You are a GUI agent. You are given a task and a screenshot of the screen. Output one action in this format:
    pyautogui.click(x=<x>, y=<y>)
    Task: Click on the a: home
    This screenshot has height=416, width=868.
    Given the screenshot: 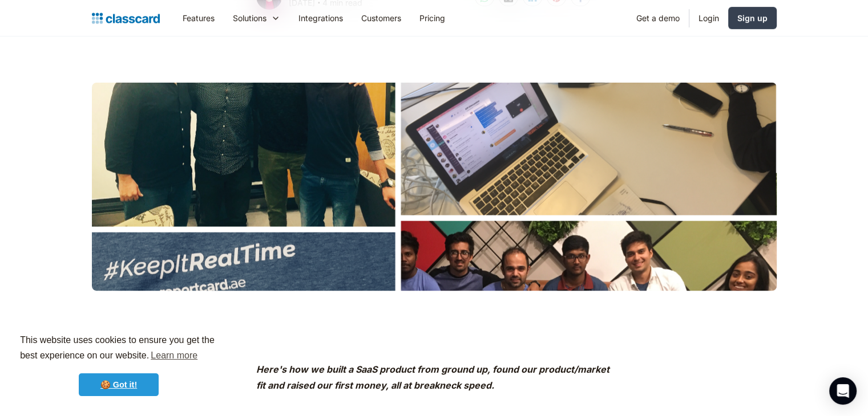 What is the action you would take?
    pyautogui.click(x=125, y=18)
    